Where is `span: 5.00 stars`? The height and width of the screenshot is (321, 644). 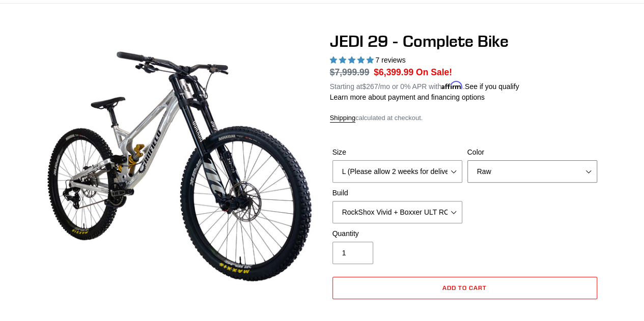 span: 5.00 stars is located at coordinates (353, 60).